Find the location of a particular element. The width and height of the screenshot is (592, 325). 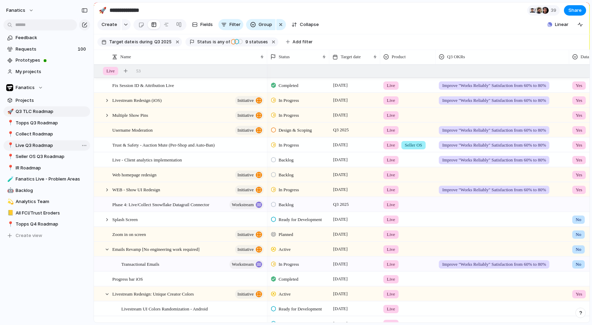

button: Create view is located at coordinates (47, 236).